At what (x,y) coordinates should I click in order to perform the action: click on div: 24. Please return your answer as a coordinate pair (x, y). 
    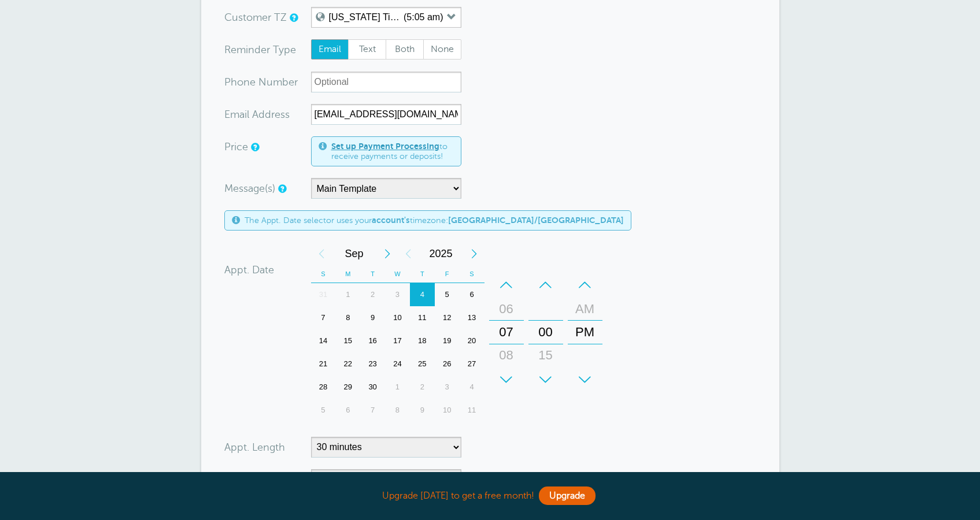
    Looking at the image, I should click on (397, 364).